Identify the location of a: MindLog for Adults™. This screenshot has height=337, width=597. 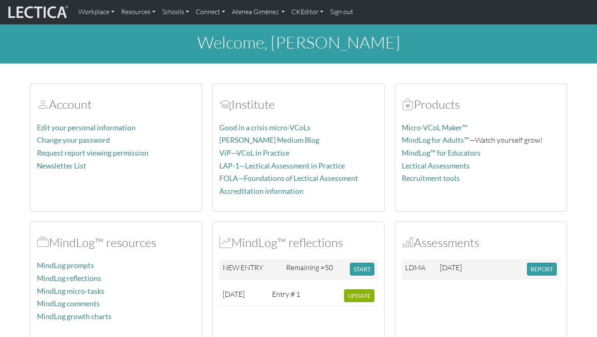
(435, 140).